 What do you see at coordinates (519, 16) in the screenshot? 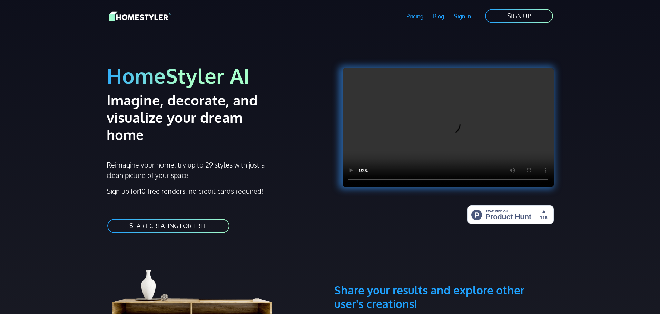
I see `a: SIGN UP` at bounding box center [519, 16].